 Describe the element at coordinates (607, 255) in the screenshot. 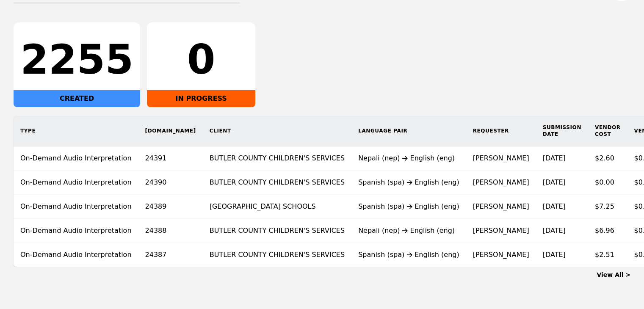

I see `td: $2.51` at that location.